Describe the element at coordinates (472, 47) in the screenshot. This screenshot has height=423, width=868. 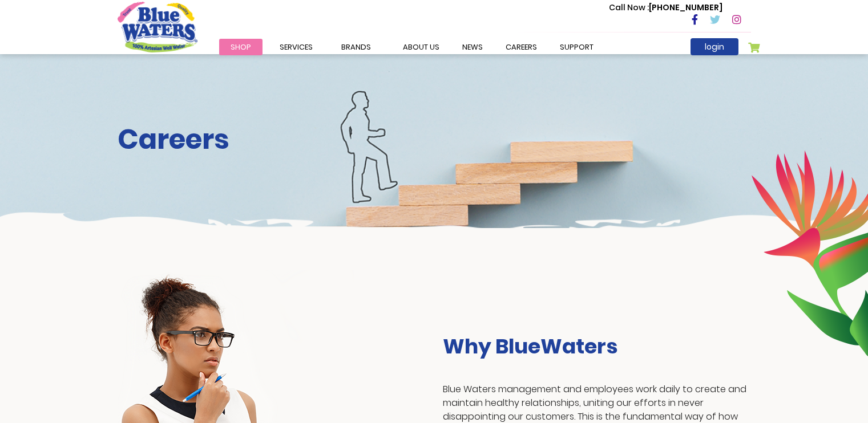
I see `a: News` at that location.